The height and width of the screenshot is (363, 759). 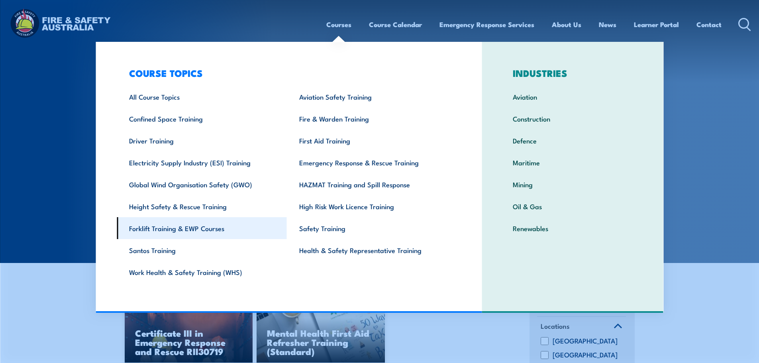 What do you see at coordinates (372, 184) in the screenshot?
I see `a: HAZMAT Training and Spill Response` at bounding box center [372, 184].